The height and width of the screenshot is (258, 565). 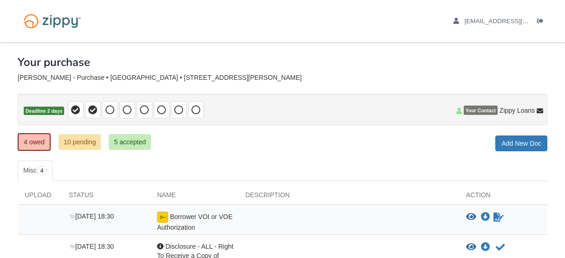 What do you see at coordinates (44, 111) in the screenshot?
I see `span: Deadline 2 days` at bounding box center [44, 111].